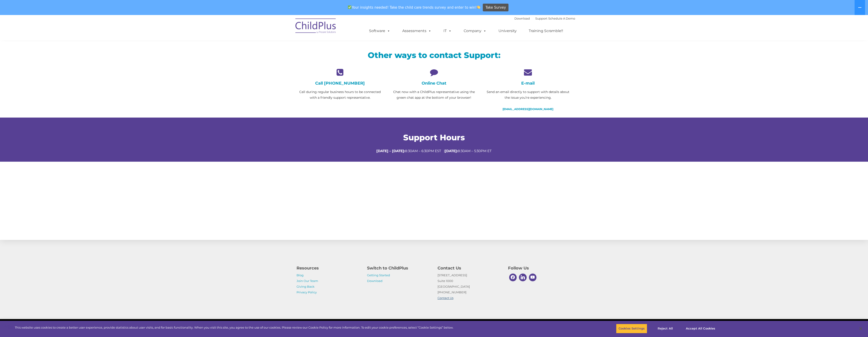 The width and height of the screenshot is (868, 337). Describe the element at coordinates (475, 31) in the screenshot. I see `a: Company` at that location.